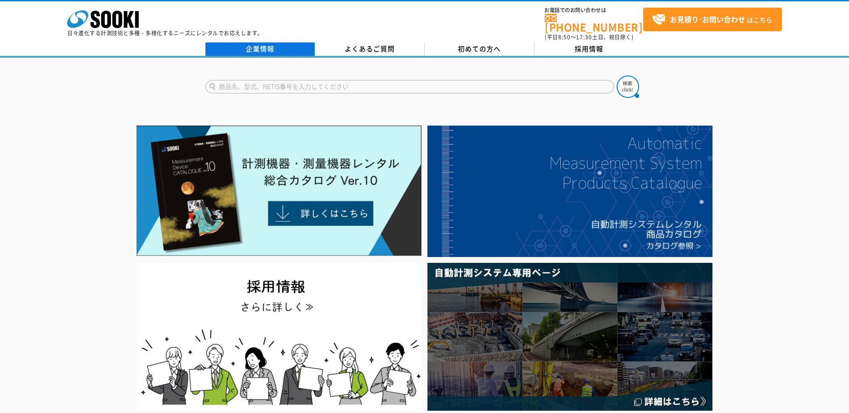  Describe the element at coordinates (584, 37) in the screenshot. I see `span: 17:30` at that location.